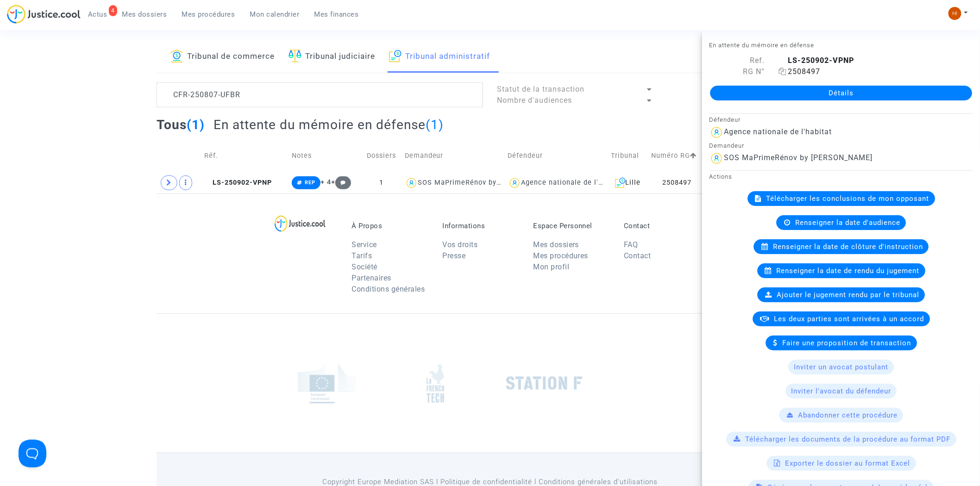 The height and width of the screenshot is (486, 980). What do you see at coordinates (955, 14) in the screenshot?
I see `img: fc99b196863ffcca57bb8fe2645aafd9` at bounding box center [955, 14].